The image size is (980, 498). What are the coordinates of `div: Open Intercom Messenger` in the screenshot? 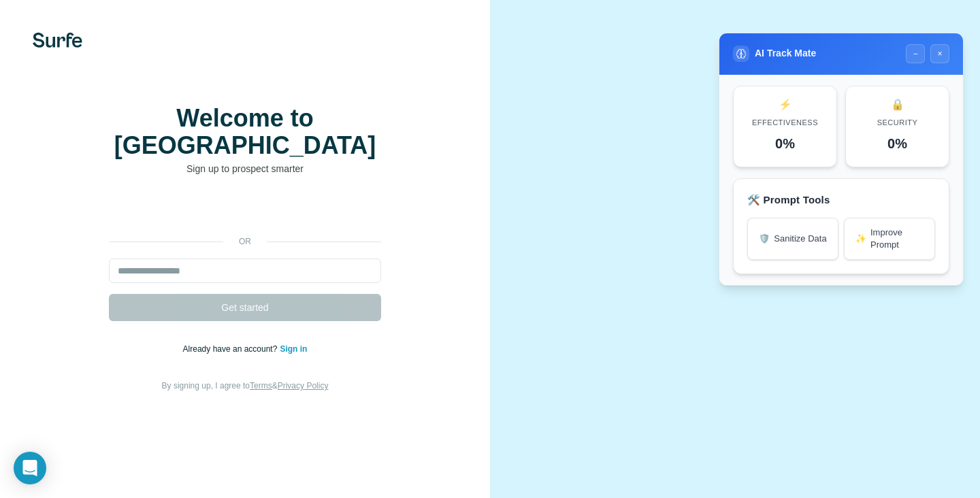 It's located at (30, 468).